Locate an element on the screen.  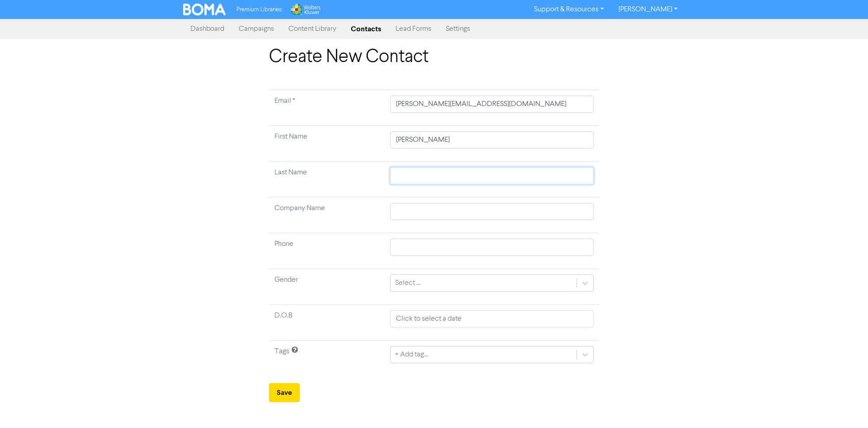
a: Contacts is located at coordinates (366, 29).